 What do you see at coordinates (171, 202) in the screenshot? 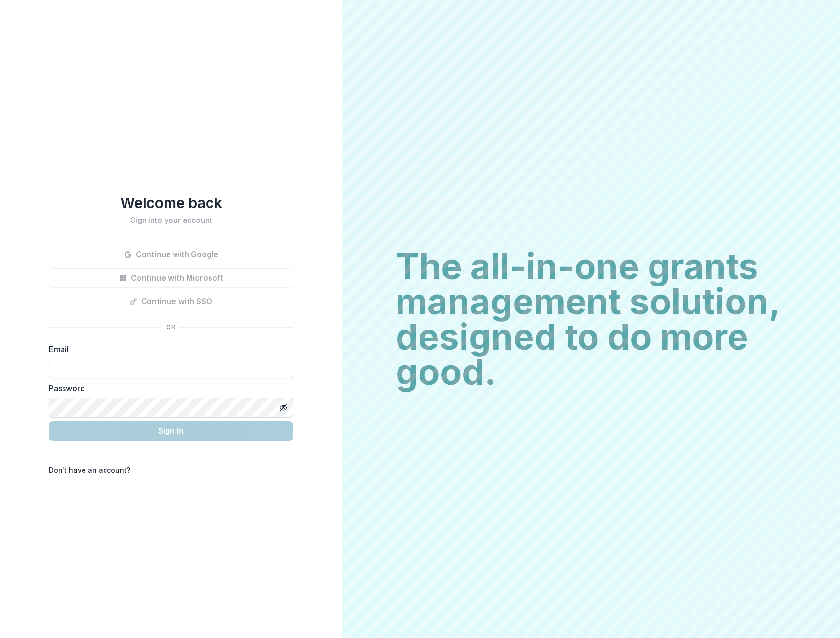
I see `h1: Welcome back` at bounding box center [171, 202].